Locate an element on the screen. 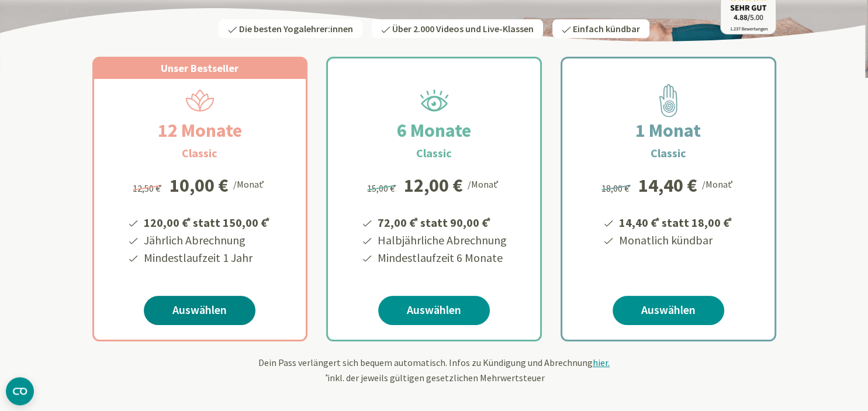  div: 10,00 € is located at coordinates (199, 185).